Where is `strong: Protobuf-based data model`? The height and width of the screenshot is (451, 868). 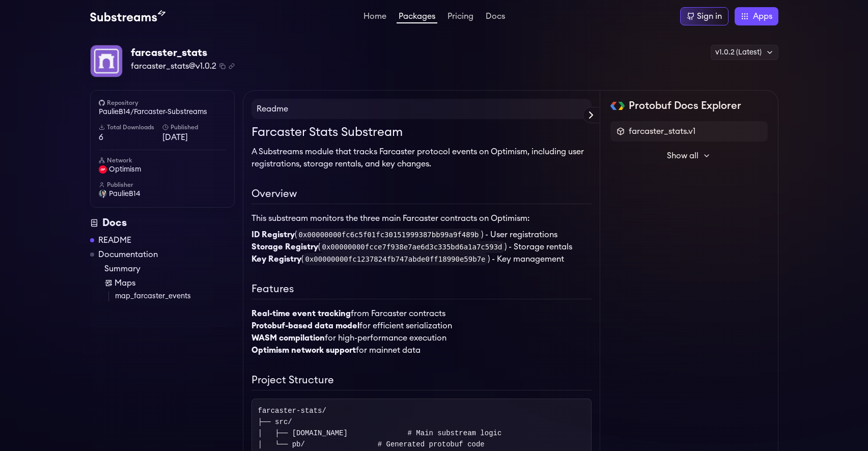
strong: Protobuf-based data model is located at coordinates (306, 326).